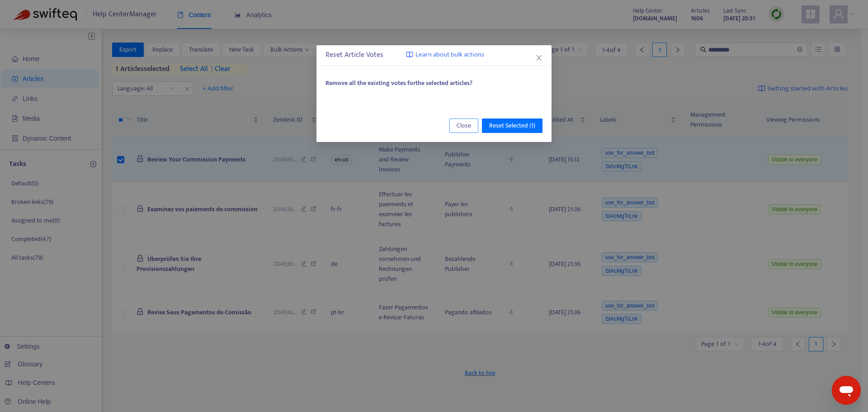  What do you see at coordinates (410, 55) in the screenshot?
I see `img: image-link` at bounding box center [410, 55].